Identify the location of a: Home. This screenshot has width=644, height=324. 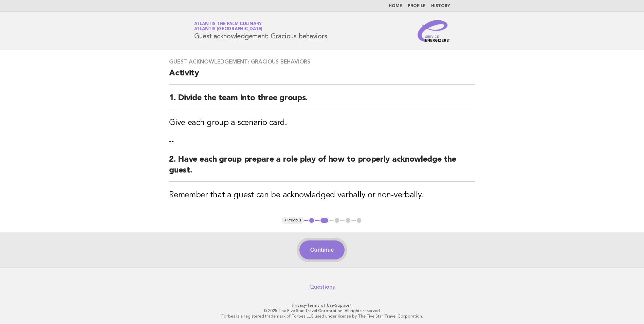
(395, 6).